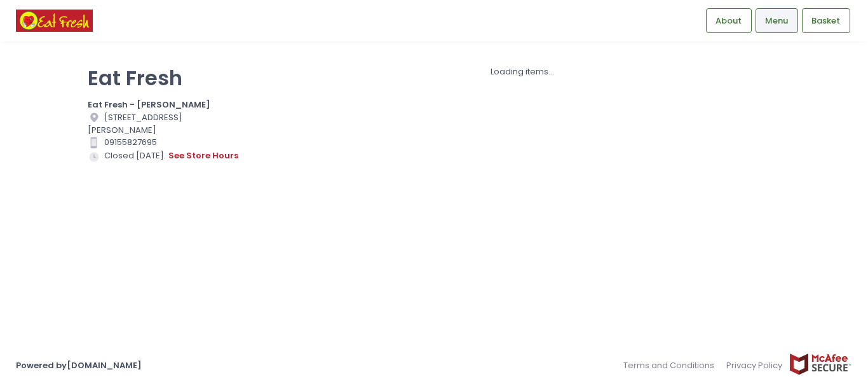 The image size is (868, 386). What do you see at coordinates (821, 363) in the screenshot?
I see `img: mcafee-secure` at bounding box center [821, 363].